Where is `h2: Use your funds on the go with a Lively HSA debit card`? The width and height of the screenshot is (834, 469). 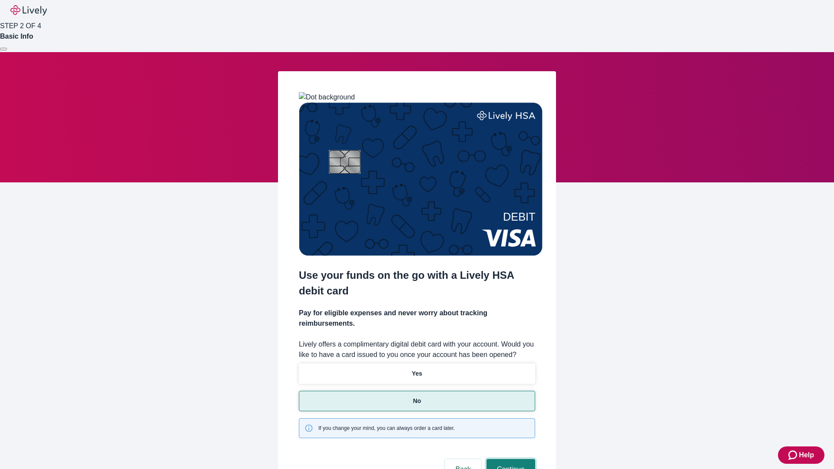 h2: Use your funds on the go with a Lively HSA debit card is located at coordinates (417, 283).